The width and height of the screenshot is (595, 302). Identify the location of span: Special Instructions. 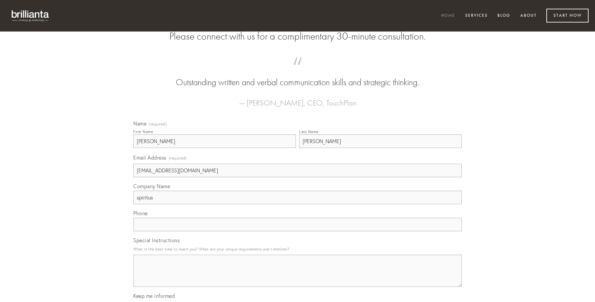
(156, 240).